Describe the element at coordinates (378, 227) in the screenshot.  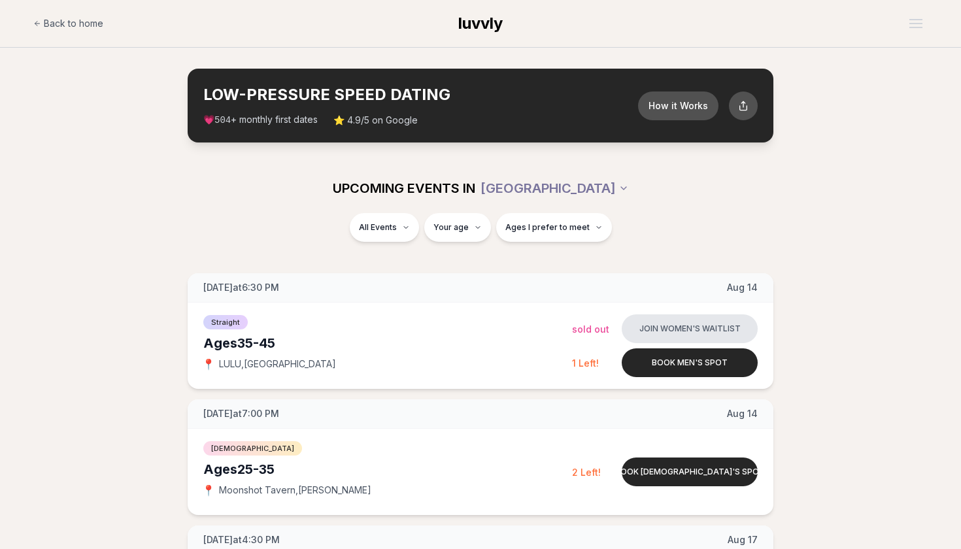
I see `span: All Events` at that location.